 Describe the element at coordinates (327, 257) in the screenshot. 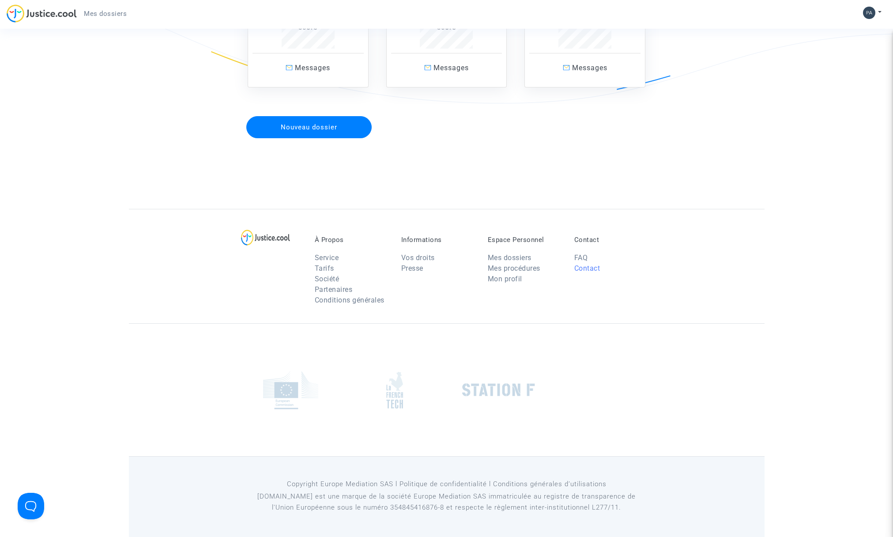

I see `a: Service` at that location.